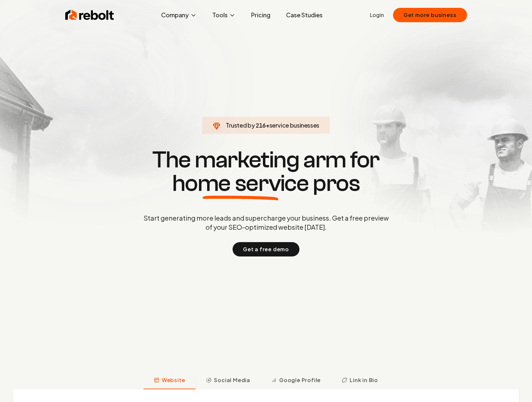 This screenshot has height=402, width=532. What do you see at coordinates (179, 15) in the screenshot?
I see `button: Company` at bounding box center [179, 15].